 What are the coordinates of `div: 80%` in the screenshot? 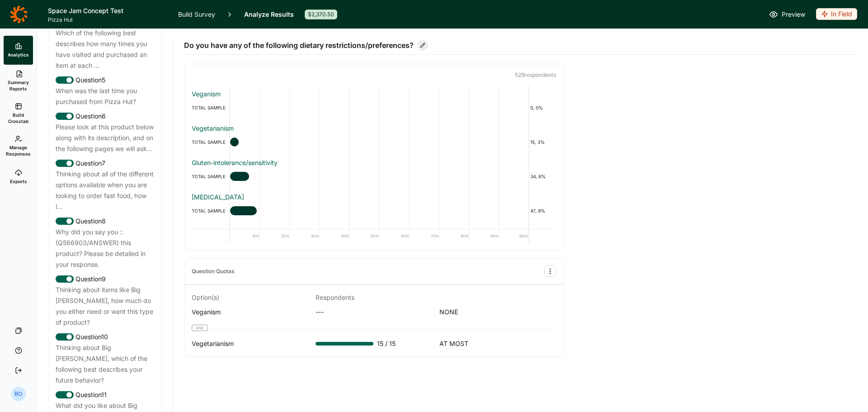 It's located at (454, 236).